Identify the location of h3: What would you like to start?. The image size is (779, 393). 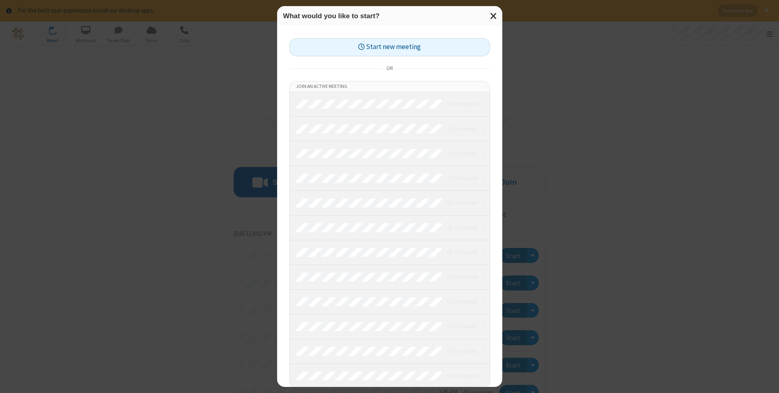
(389, 16).